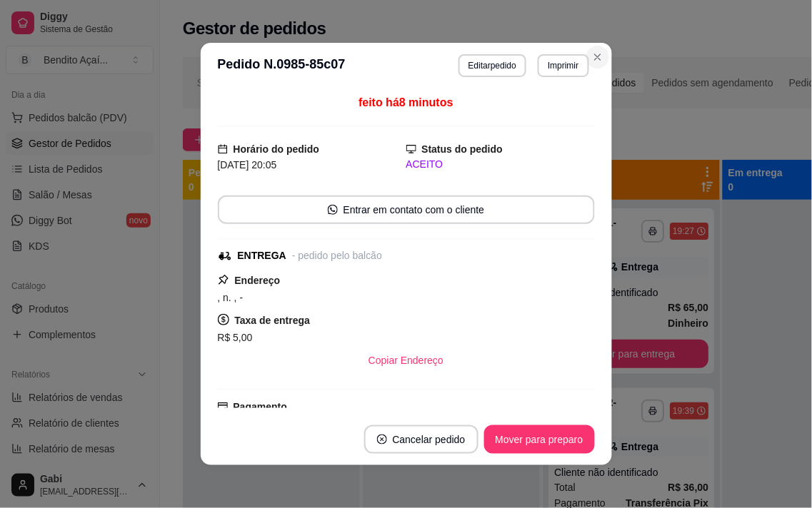 The width and height of the screenshot is (812, 508). I want to click on button: Copiar Endereço, so click(406, 361).